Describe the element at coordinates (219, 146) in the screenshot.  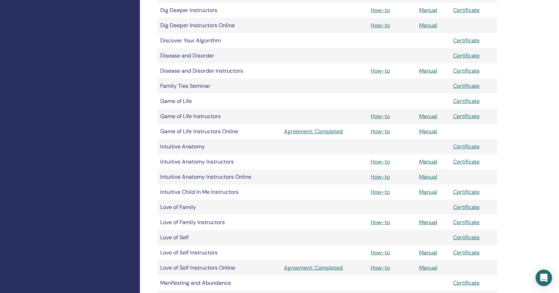
I see `td: Intuitive Anatomy` at that location.